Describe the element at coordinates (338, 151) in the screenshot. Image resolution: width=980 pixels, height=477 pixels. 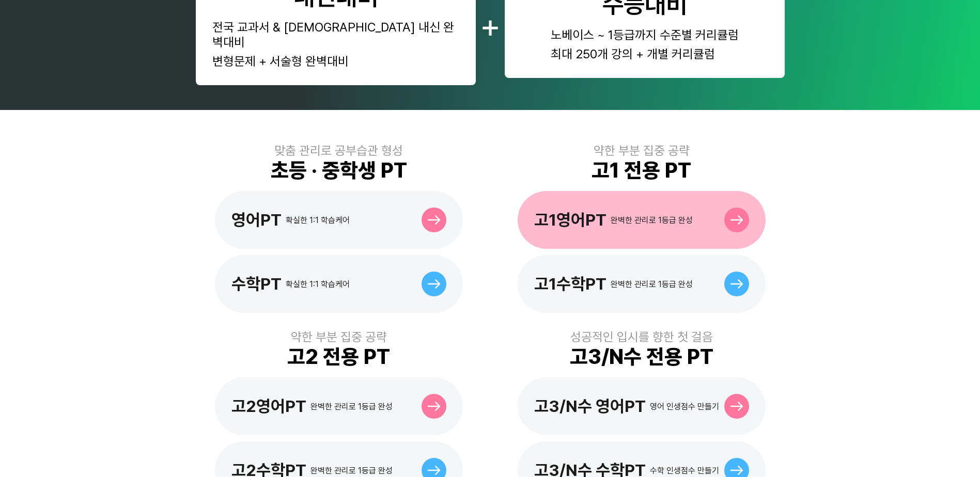
I see `div: 맞춤 관리로 공부습관 형성` at that location.